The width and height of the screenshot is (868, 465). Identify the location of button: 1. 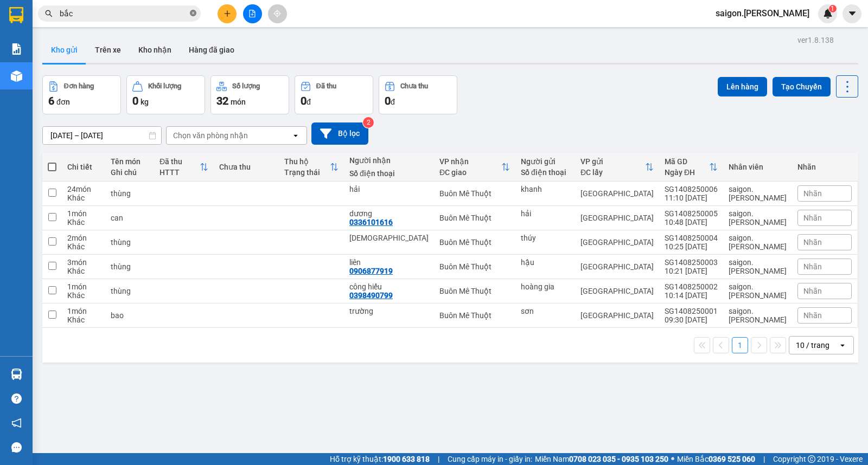
(740, 345).